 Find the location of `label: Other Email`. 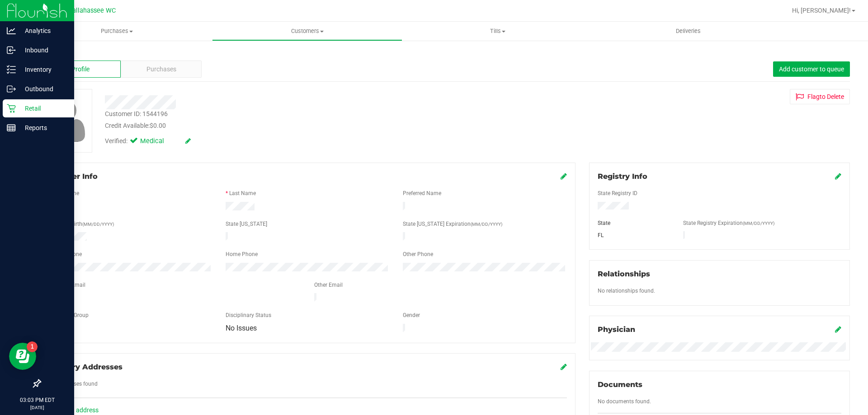

label: Other Email is located at coordinates (328, 285).